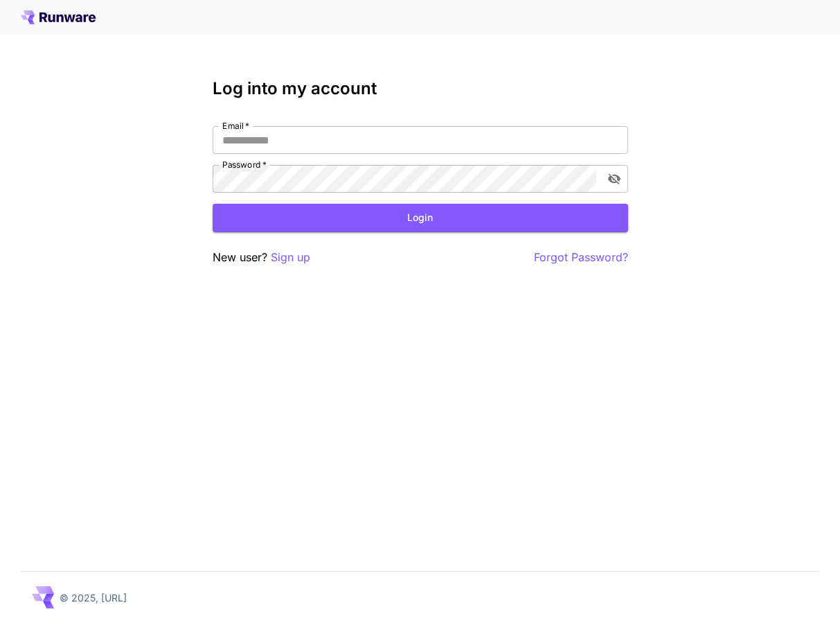  What do you see at coordinates (581, 257) in the screenshot?
I see `p: Forgot Password?` at bounding box center [581, 257].